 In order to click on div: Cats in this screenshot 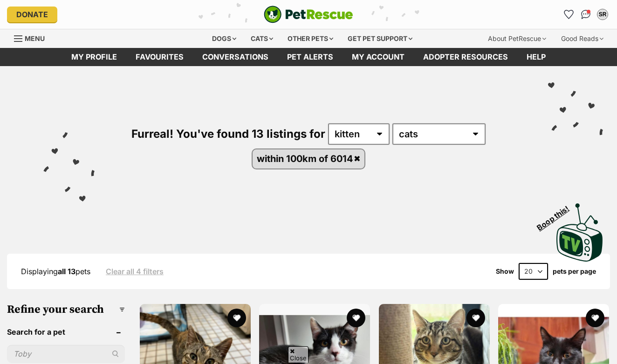, I will do `click(262, 39)`.